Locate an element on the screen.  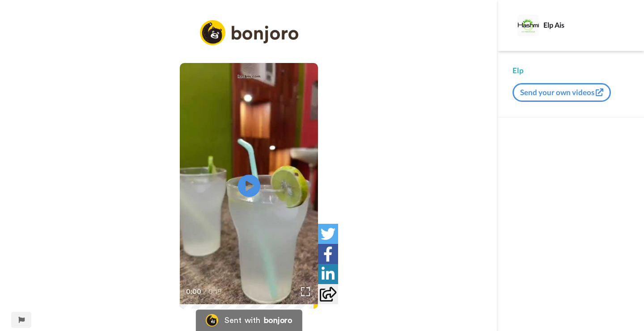
span: 0:19 is located at coordinates (216, 292).